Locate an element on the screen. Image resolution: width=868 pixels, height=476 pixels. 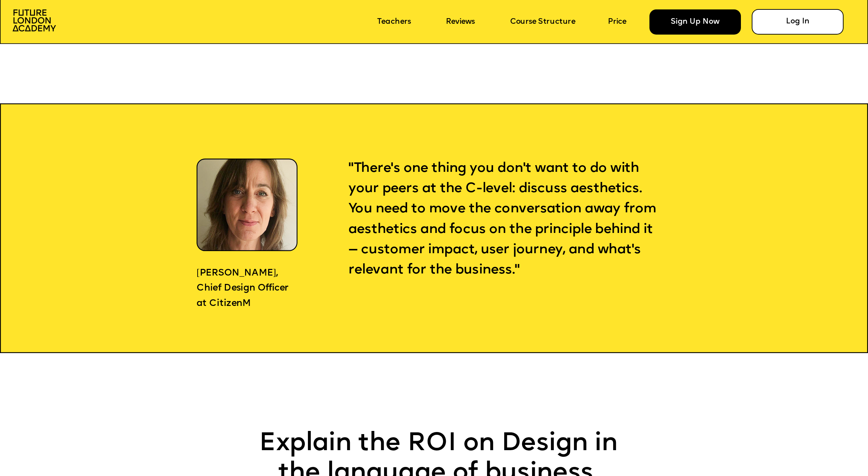
span: Chief Design Officer at CitizenM is located at coordinates (243, 296).